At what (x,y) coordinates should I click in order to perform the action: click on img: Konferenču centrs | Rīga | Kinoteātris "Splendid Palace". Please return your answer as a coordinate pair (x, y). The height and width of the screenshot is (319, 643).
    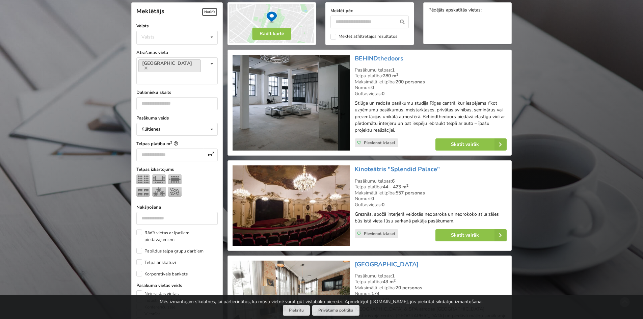
    Looking at the image, I should click on (291, 205).